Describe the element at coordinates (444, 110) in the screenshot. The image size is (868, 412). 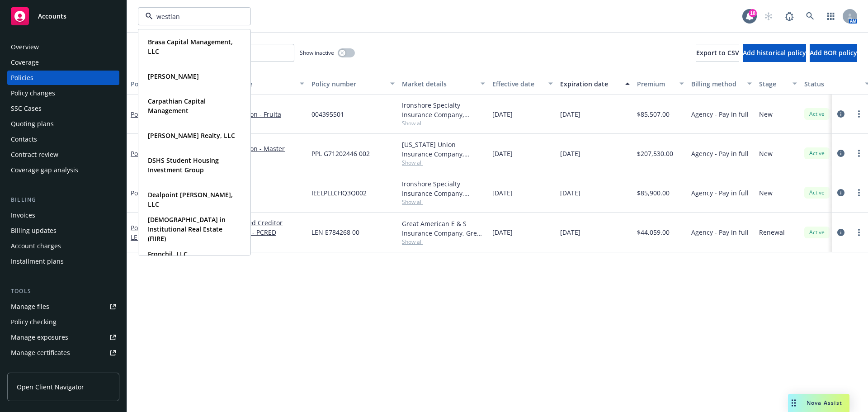
I see `div: Ironshore Specialty Insurance Company, Ironshore (Liberty Mutual)` at that location.